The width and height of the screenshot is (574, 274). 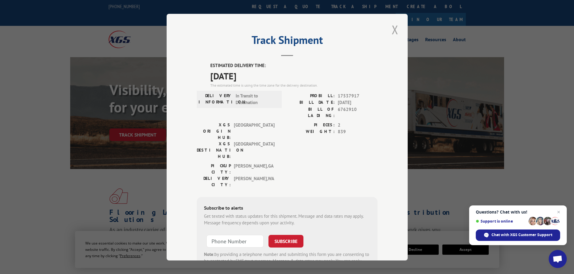 I want to click on label: WEIGHT:, so click(x=311, y=132).